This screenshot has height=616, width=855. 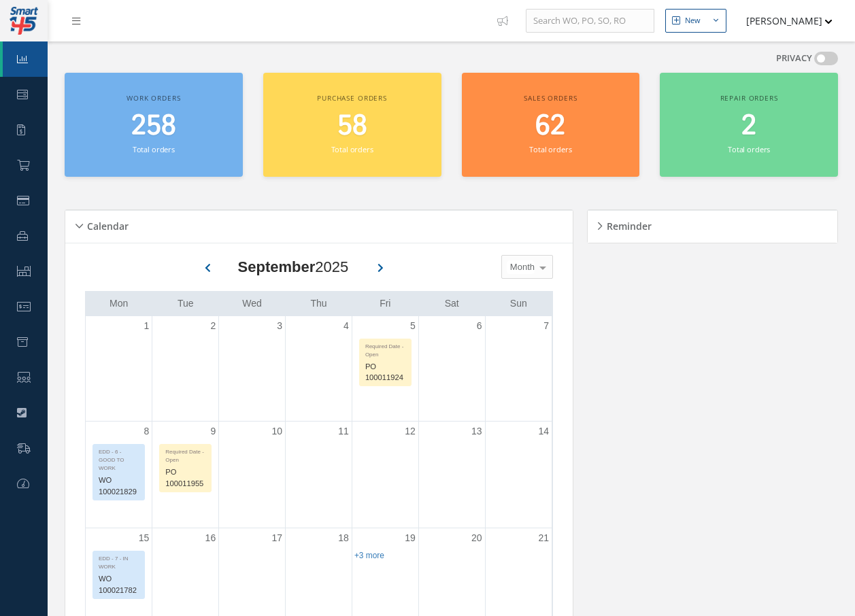 I want to click on a: September 15, 2025, so click(x=144, y=538).